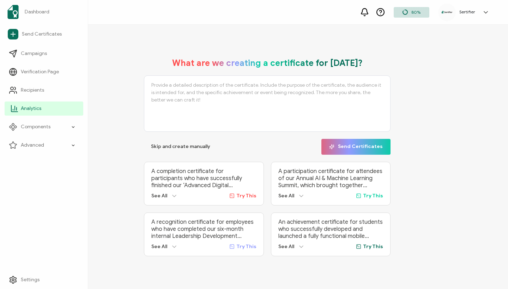  Describe the element at coordinates (30, 280) in the screenshot. I see `span: Settings` at that location.